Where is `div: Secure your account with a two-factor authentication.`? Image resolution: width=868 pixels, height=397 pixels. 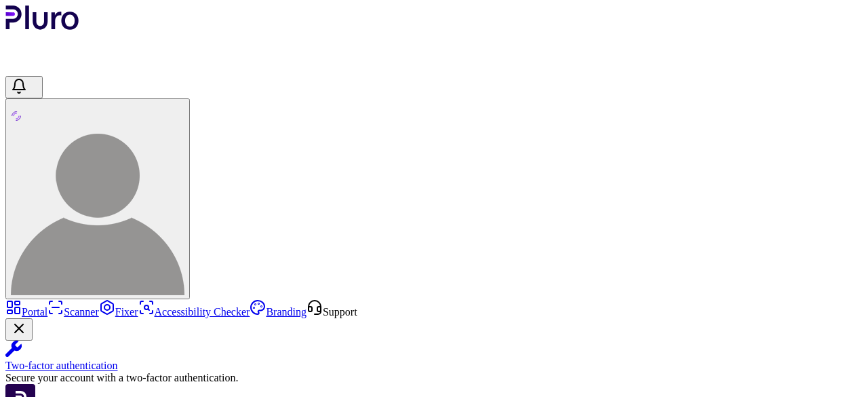 div: Secure your account with a two-factor authentication. is located at coordinates (434, 378).